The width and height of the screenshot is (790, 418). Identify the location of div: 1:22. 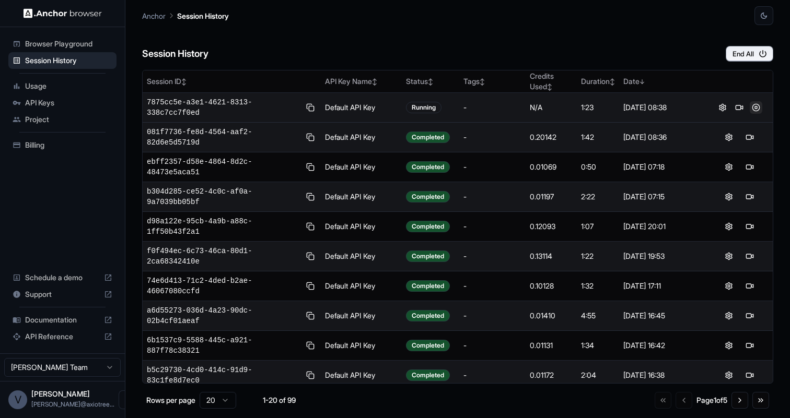
(598, 257).